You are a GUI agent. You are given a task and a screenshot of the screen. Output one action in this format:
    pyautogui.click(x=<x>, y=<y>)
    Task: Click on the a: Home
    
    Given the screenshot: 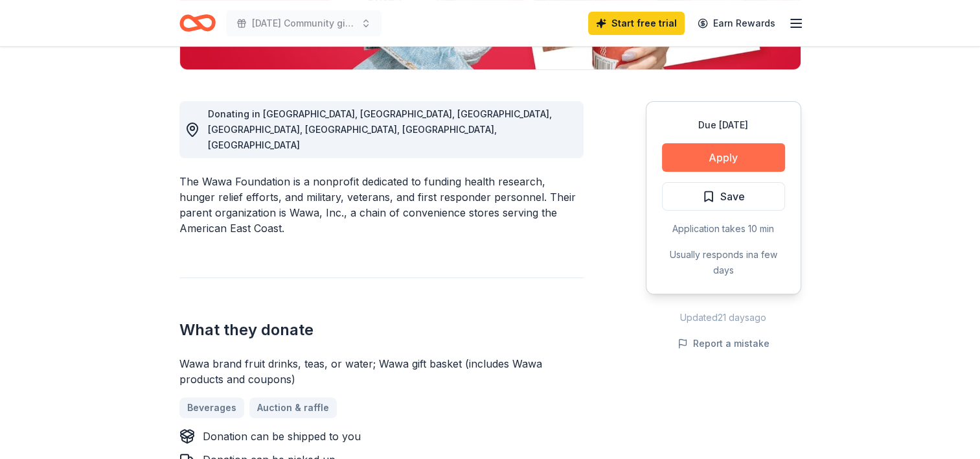 What is the action you would take?
    pyautogui.click(x=198, y=22)
    